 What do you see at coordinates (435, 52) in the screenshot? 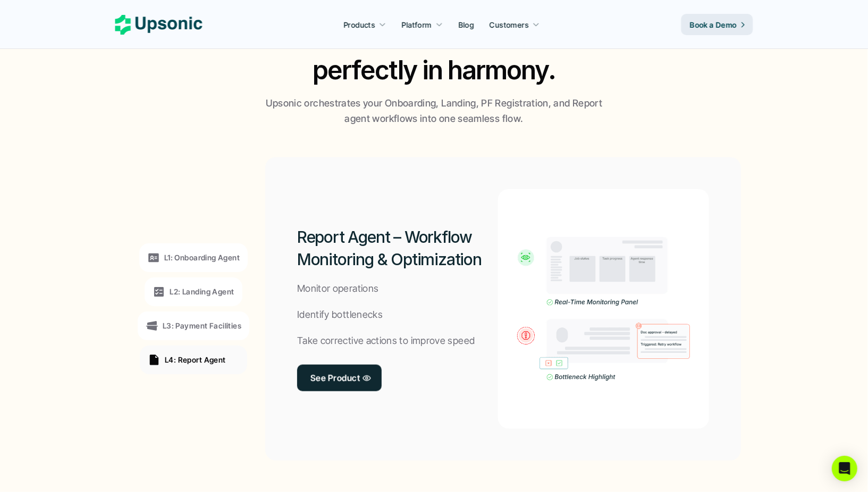
I see `h2: Four seamless agentic workflows, perfectly in harmony.` at bounding box center [435, 52].